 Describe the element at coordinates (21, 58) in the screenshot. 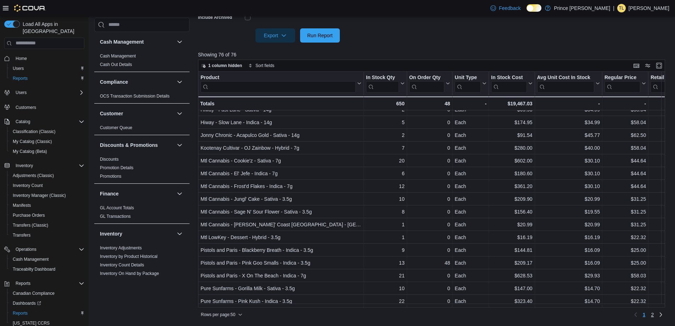

I see `span: Home` at that location.